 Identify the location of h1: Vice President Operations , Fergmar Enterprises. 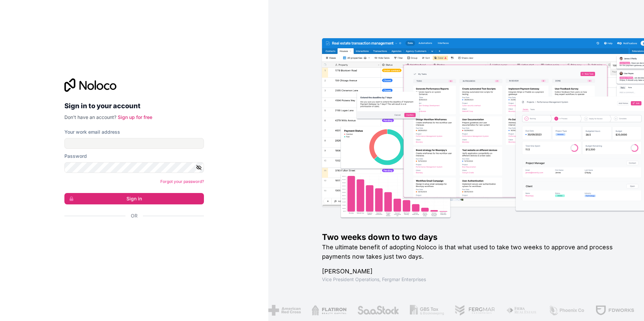
(472, 279).